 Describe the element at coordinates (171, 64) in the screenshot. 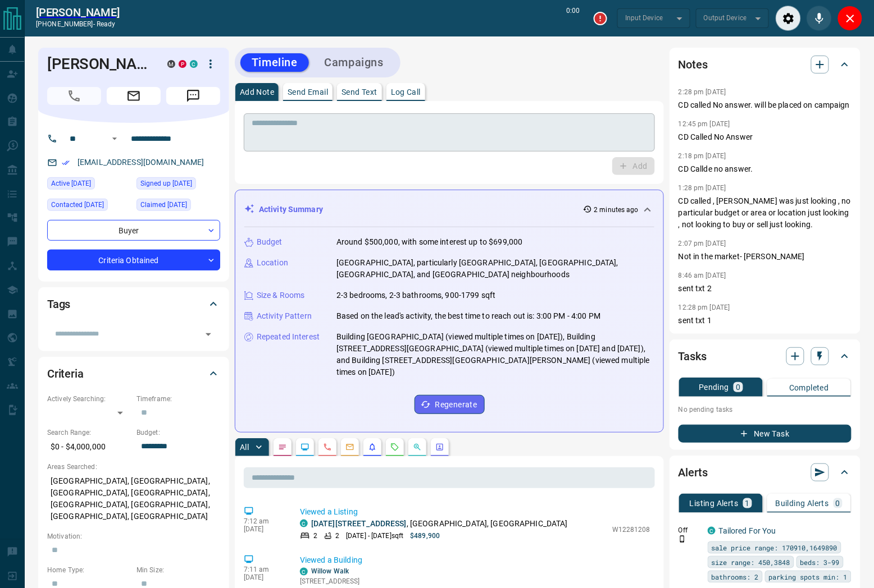

I see `div: mrloft.ca` at that location.